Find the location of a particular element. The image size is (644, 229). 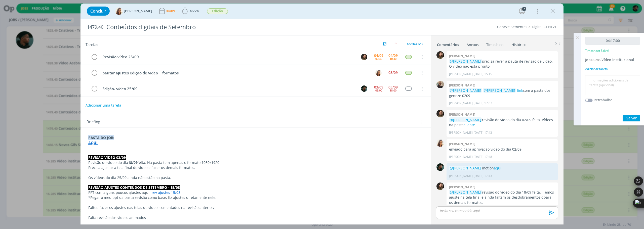

span: Salvar is located at coordinates (631, 118).